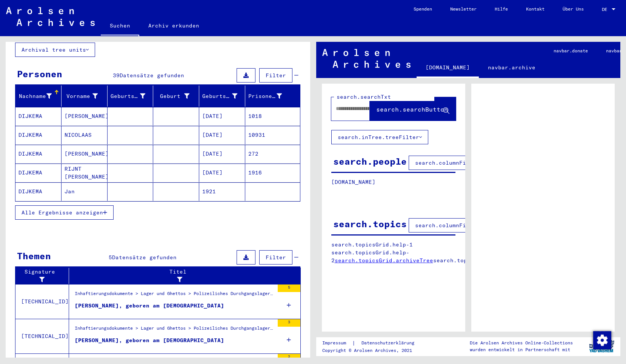  What do you see at coordinates (110, 257) in the screenshot?
I see `span: 5` at bounding box center [110, 257].